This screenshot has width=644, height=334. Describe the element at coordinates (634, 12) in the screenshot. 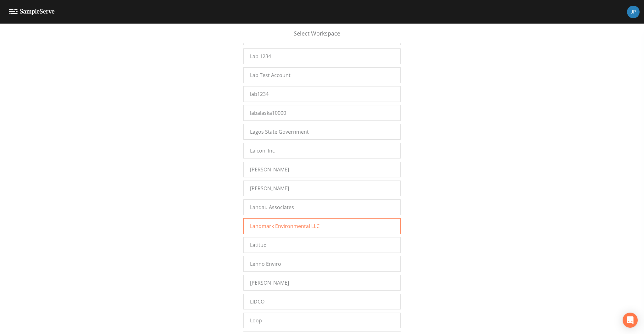

I see `img: 41241ef155101aa6d92a04480b0d0000` at that location.